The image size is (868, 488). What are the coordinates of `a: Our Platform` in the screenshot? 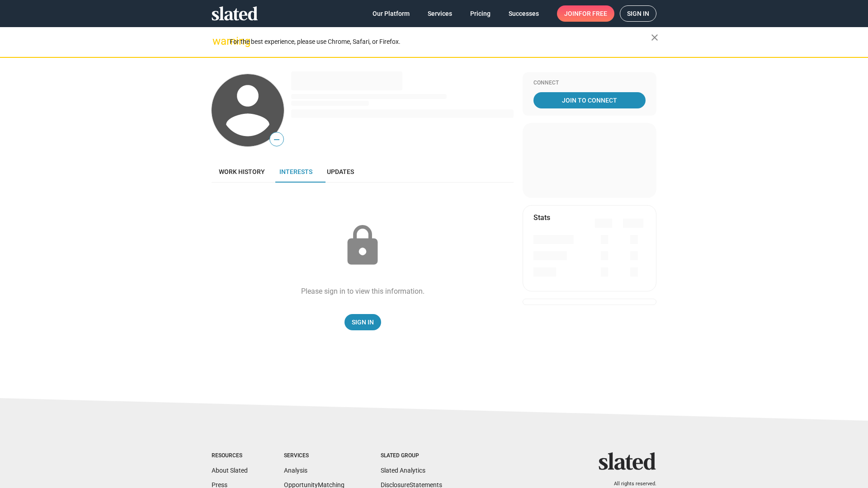 It's located at (391, 14).